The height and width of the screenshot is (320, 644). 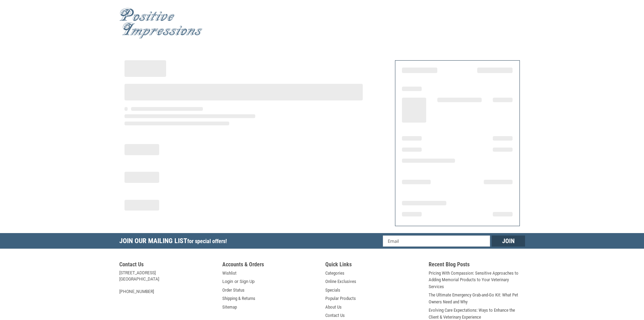 What do you see at coordinates (161, 23) in the screenshot?
I see `img: Positive Impressions` at bounding box center [161, 23].